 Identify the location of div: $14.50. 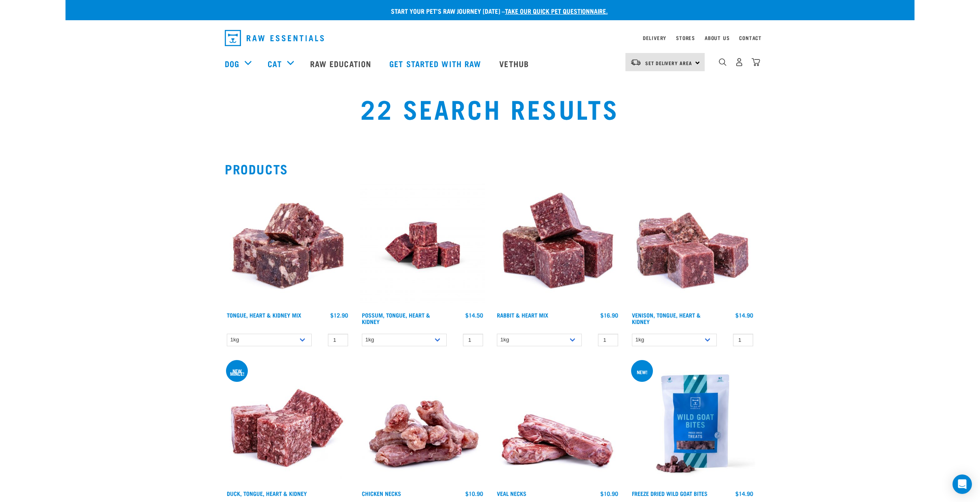
(474, 315).